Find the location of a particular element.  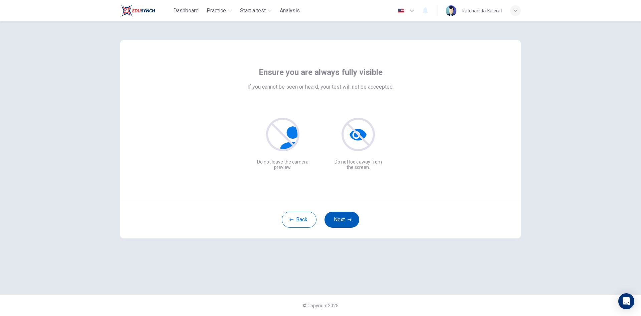

img: Profile picture is located at coordinates (451, 11).